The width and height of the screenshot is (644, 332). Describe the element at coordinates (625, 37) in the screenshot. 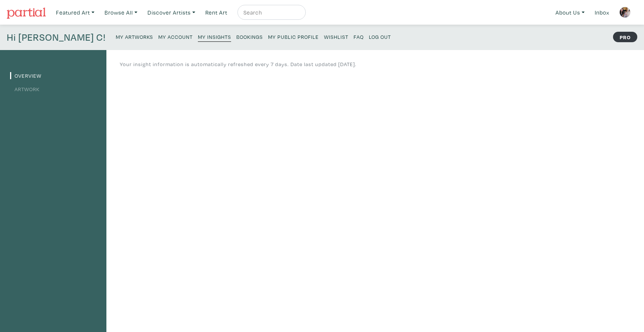

I see `strong: PRO` at that location.